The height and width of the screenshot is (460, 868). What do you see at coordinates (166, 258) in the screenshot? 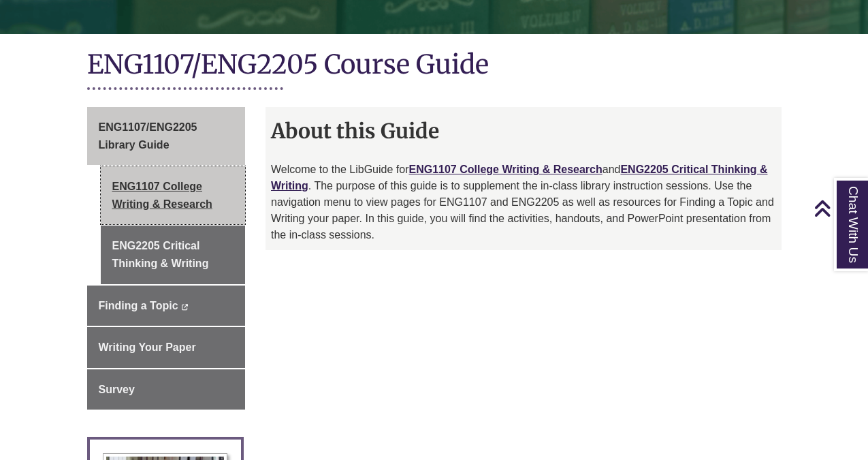
I see `div: Guide Page Menu` at bounding box center [166, 258].